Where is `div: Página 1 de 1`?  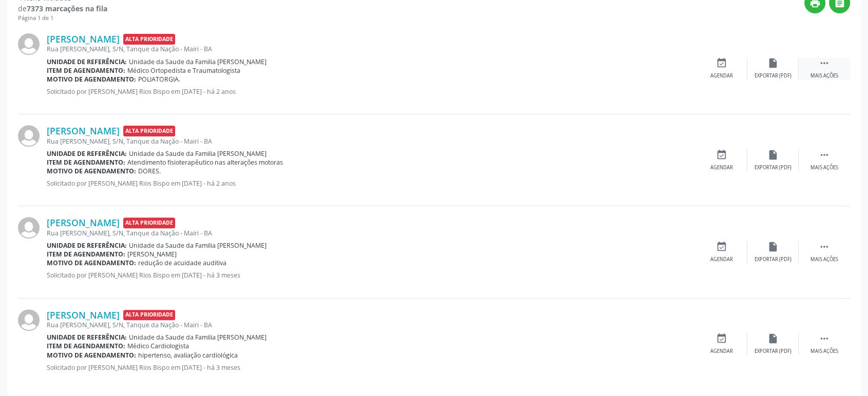 div: Página 1 de 1 is located at coordinates (62, 18).